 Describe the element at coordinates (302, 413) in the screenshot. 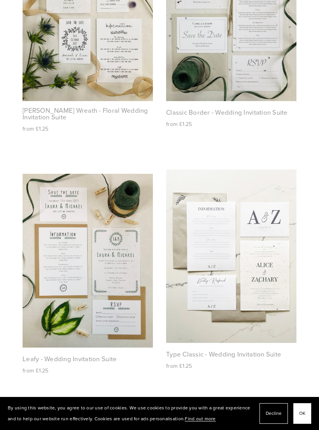

I see `span: OK` at that location.